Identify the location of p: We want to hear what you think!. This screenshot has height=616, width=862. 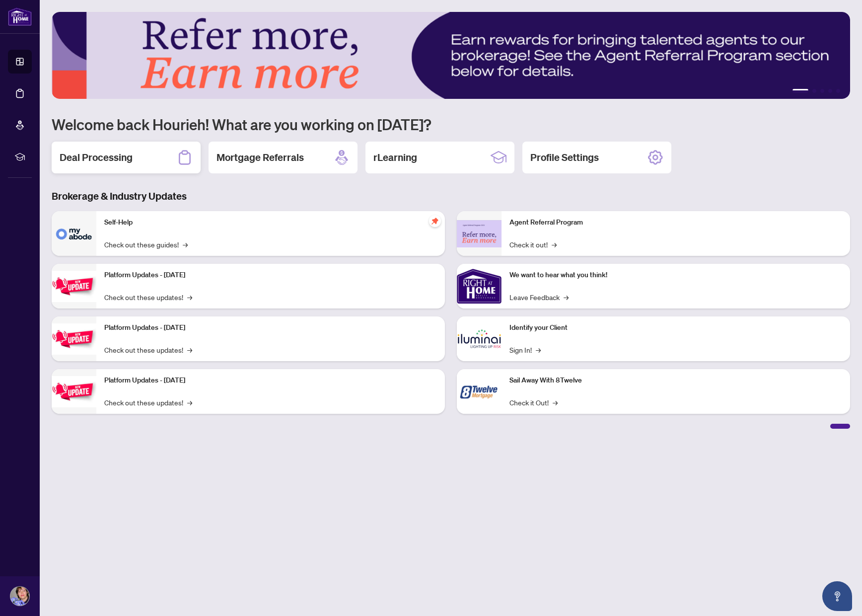
(676, 275).